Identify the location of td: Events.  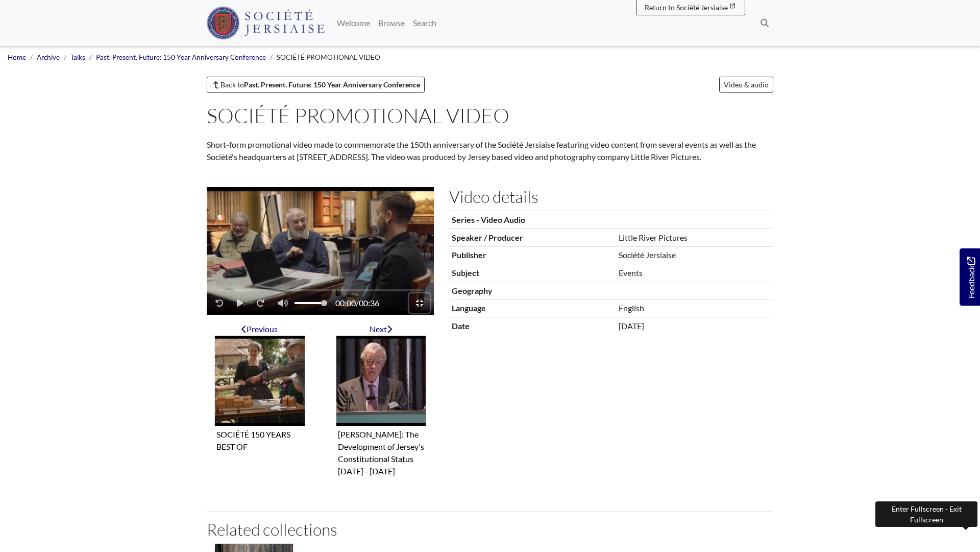
(695, 273).